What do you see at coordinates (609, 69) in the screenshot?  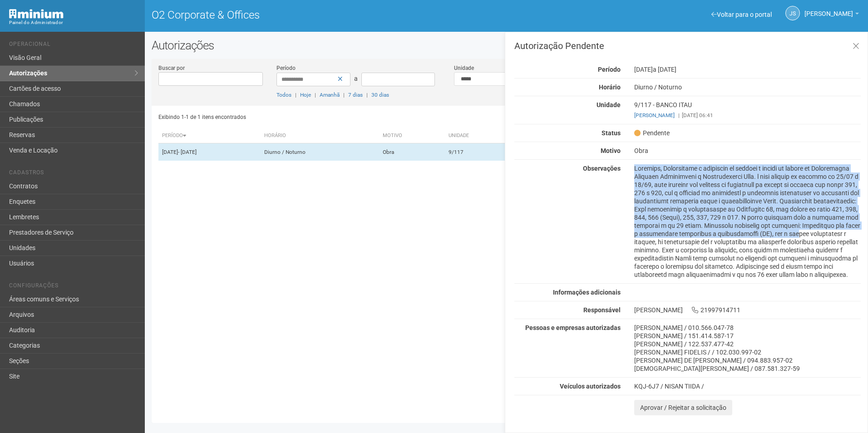 I see `strong: Período` at bounding box center [609, 69].